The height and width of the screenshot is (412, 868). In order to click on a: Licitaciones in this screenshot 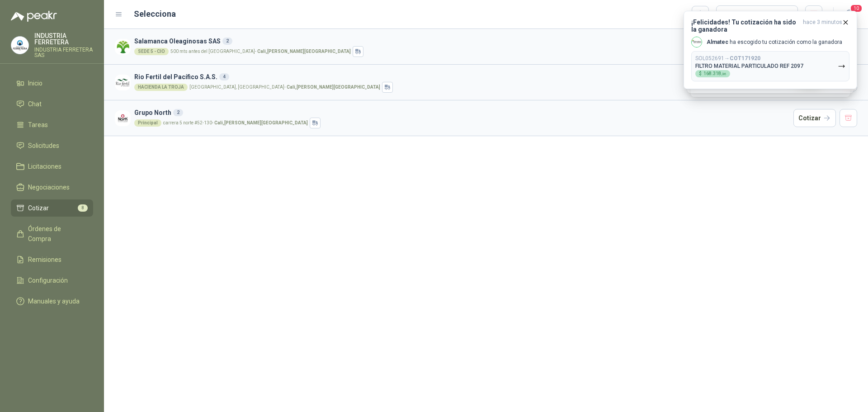, I will do `click(52, 166)`.